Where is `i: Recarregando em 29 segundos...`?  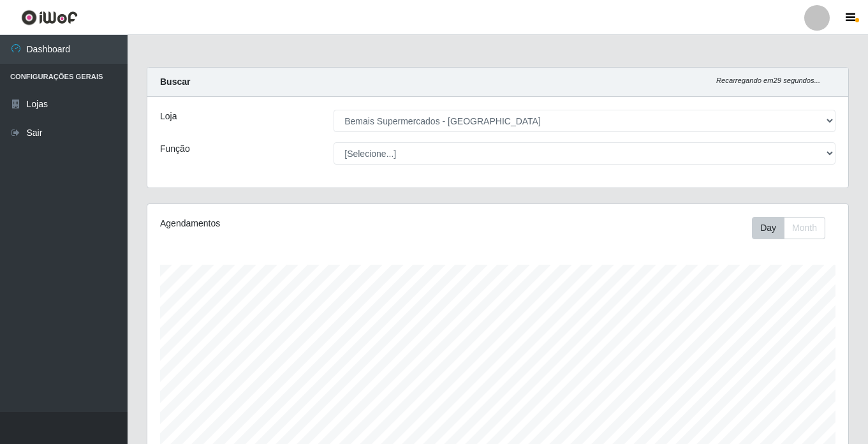
i: Recarregando em 29 segundos... is located at coordinates (768, 80).